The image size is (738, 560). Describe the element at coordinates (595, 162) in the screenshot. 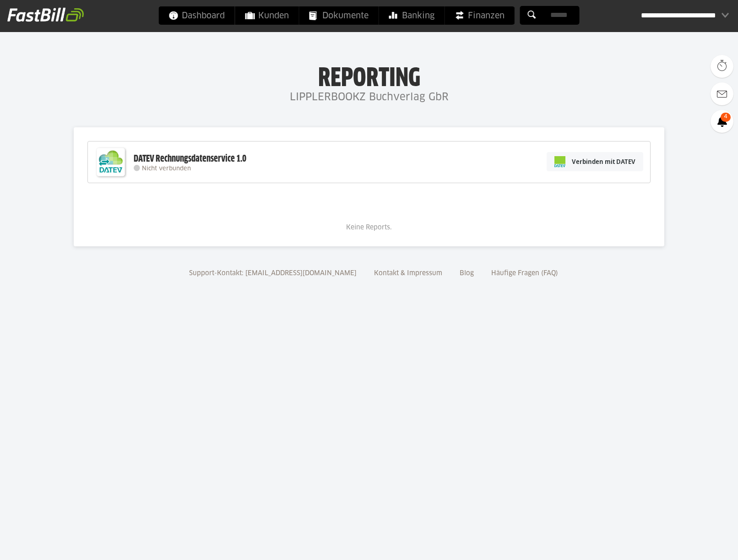

I see `a: Verbinden mit DATEV` at that location.